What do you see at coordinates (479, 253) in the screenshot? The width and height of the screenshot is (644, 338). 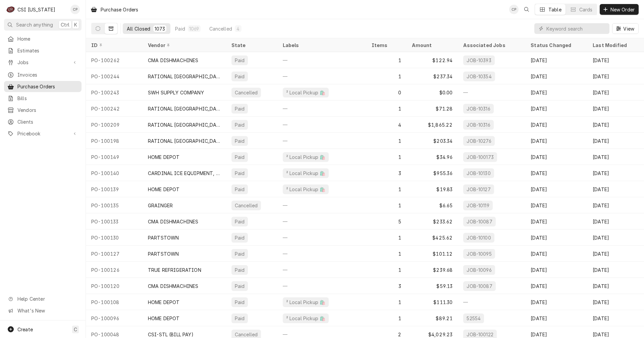 I see `div: JOB-10095` at bounding box center [479, 253].